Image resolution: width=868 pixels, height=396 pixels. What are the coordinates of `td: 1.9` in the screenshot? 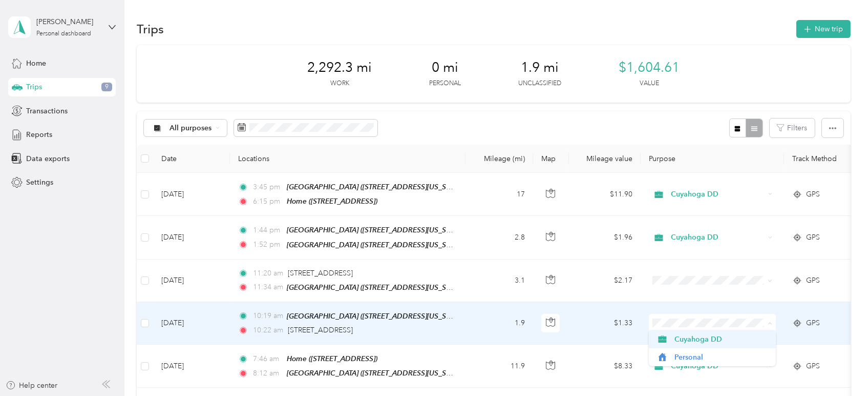 It's located at (499, 323).